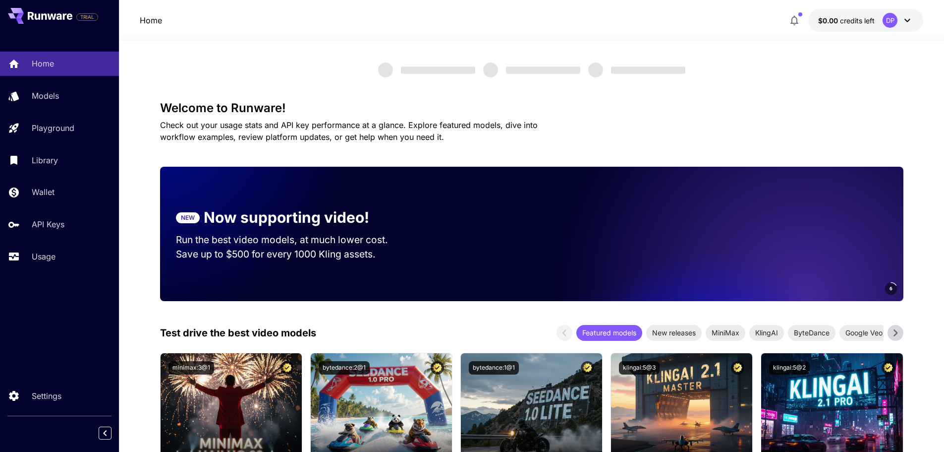 The width and height of the screenshot is (944, 452). What do you see at coordinates (864, 332) in the screenshot?
I see `span: Google Veo` at bounding box center [864, 332].